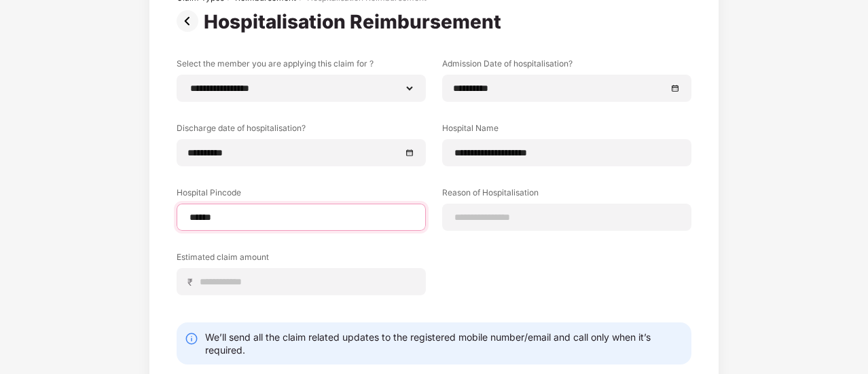 This screenshot has width=868, height=374. What do you see at coordinates (192, 339) in the screenshot?
I see `img: svg+xml;base64,PHN2ZyBpZD0iSW5mby0yMHgyMCIgeG1sbnM9Imh0dHA6Ly93d3cudzMub3JnLzIwMDAvc3ZnIiB3aWR0aD...` at bounding box center [192, 339].